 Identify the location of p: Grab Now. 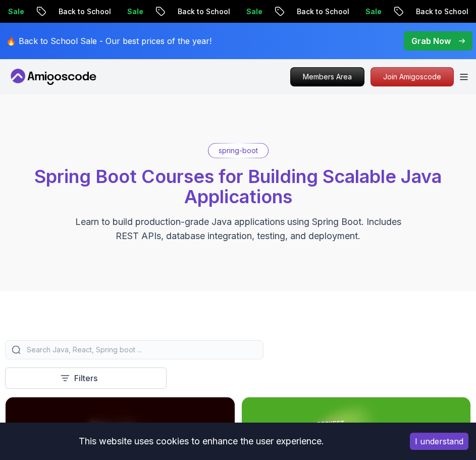
(431, 41).